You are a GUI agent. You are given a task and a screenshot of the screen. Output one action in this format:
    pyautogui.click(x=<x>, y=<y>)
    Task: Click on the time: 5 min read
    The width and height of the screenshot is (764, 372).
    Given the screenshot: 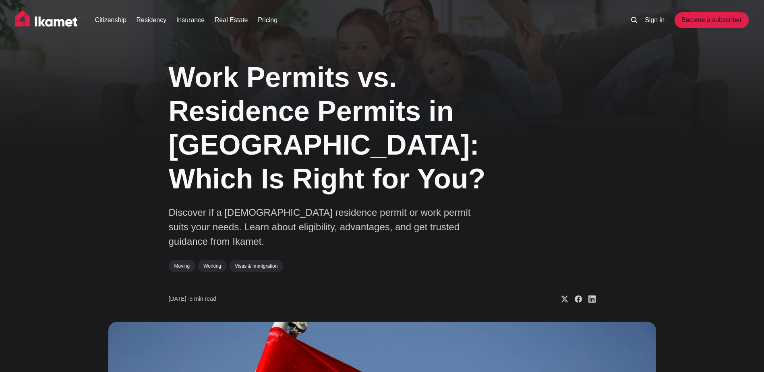 What is the action you would take?
    pyautogui.click(x=193, y=299)
    